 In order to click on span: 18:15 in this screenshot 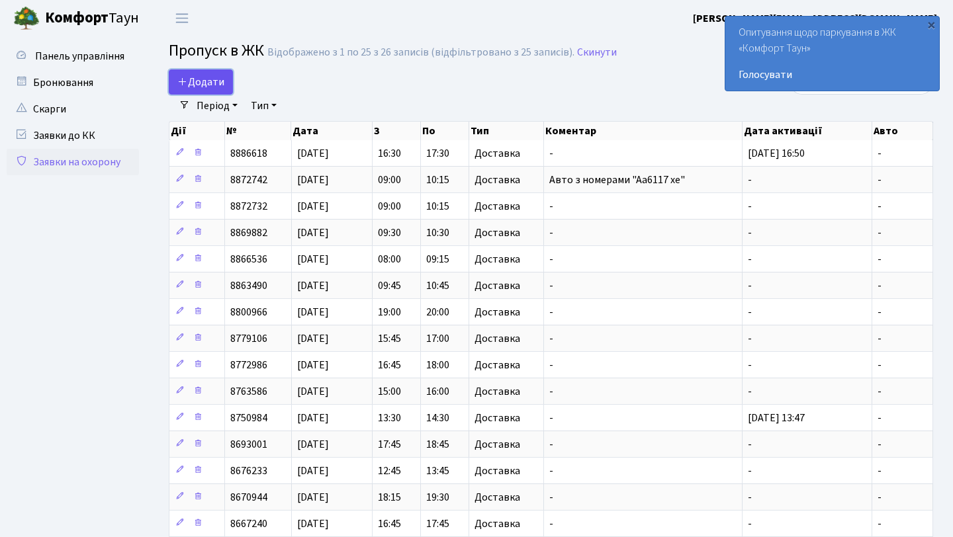, I will do `click(389, 498)`.